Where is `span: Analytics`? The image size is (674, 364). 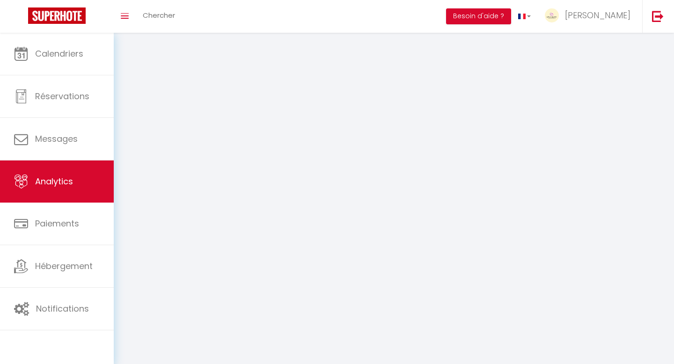
span: Analytics is located at coordinates (54, 181).